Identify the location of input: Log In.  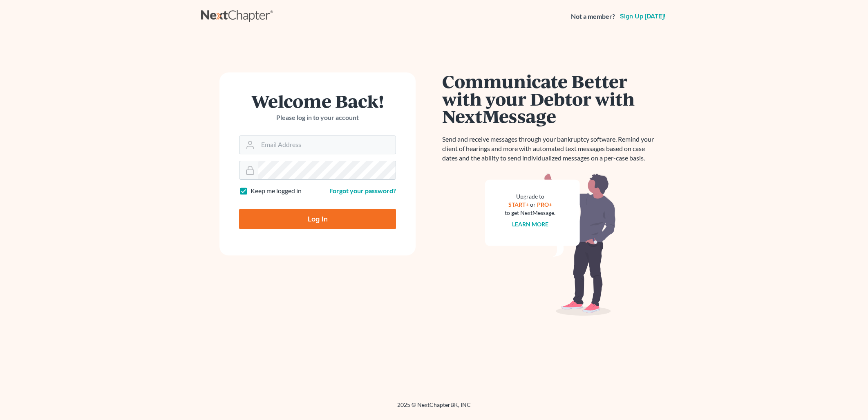
(318, 219).